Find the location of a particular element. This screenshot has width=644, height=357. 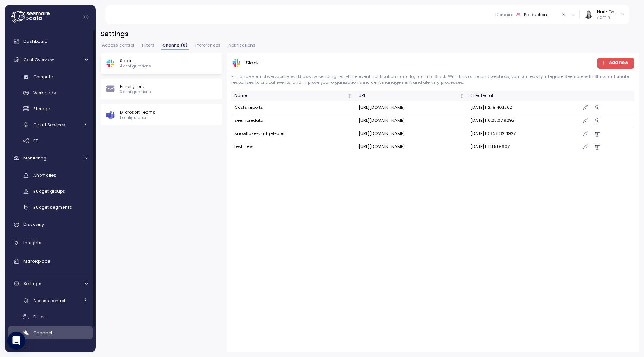

p: Email group is located at coordinates (135, 87).